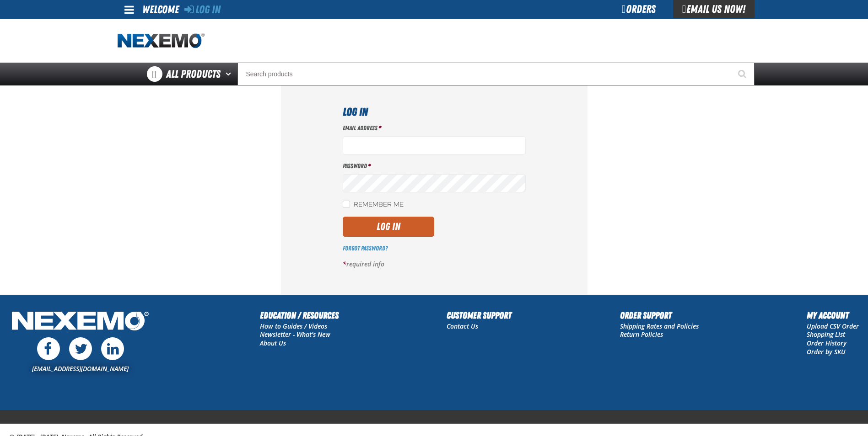 Image resolution: width=868 pixels, height=436 pixels. Describe the element at coordinates (434, 128) in the screenshot. I see `label: Email Address` at that location.